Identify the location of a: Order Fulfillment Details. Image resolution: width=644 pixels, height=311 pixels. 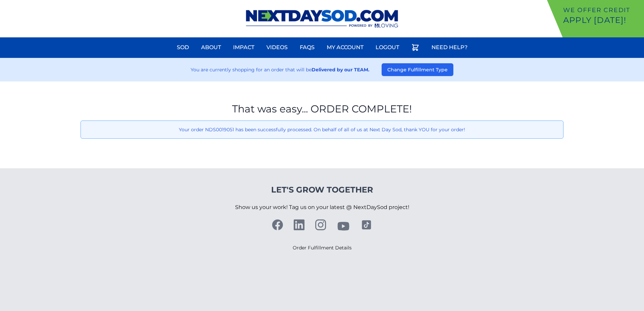
(322, 248).